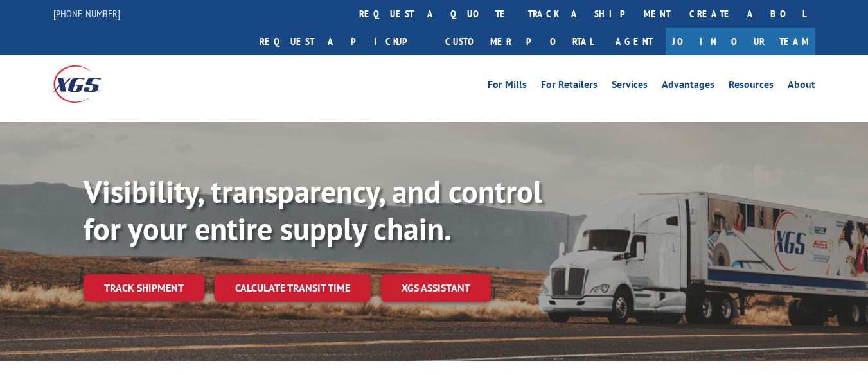 The width and height of the screenshot is (868, 375). I want to click on a: Services, so click(629, 87).